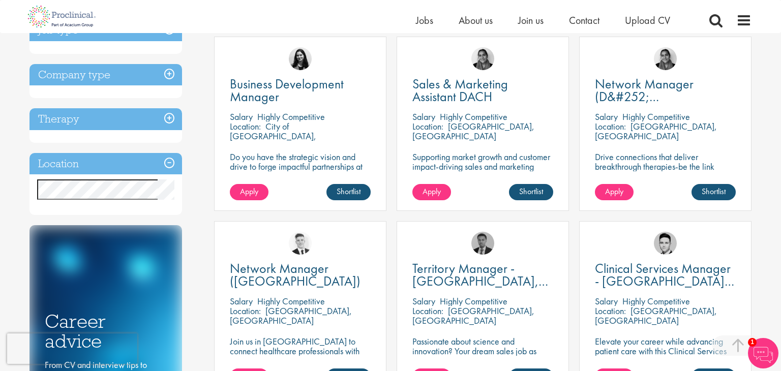  Describe the element at coordinates (475, 20) in the screenshot. I see `a: About us` at that location.